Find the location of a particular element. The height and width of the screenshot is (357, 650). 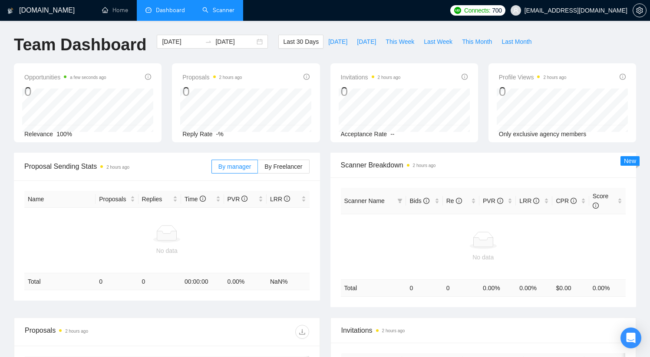

span: Score is located at coordinates (601, 201).